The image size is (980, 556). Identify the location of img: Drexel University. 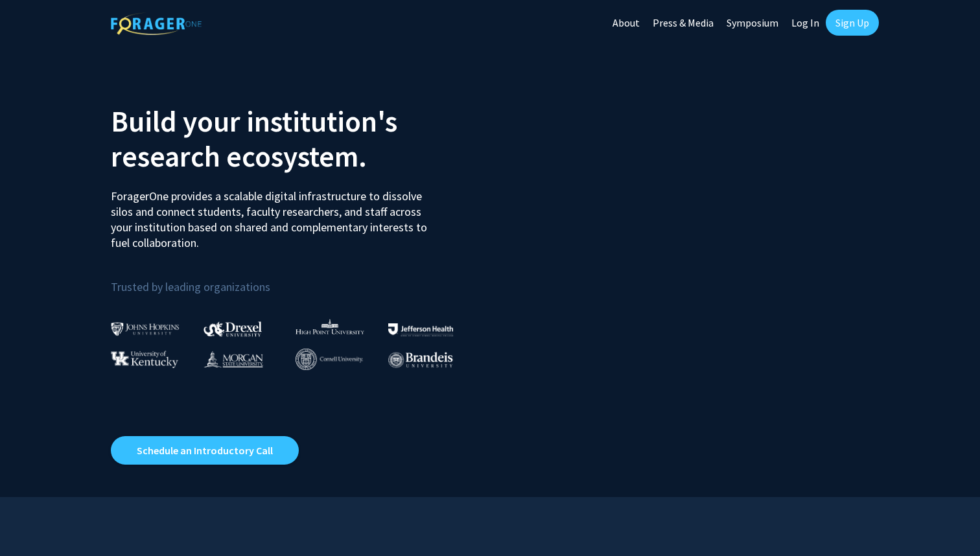
(233, 328).